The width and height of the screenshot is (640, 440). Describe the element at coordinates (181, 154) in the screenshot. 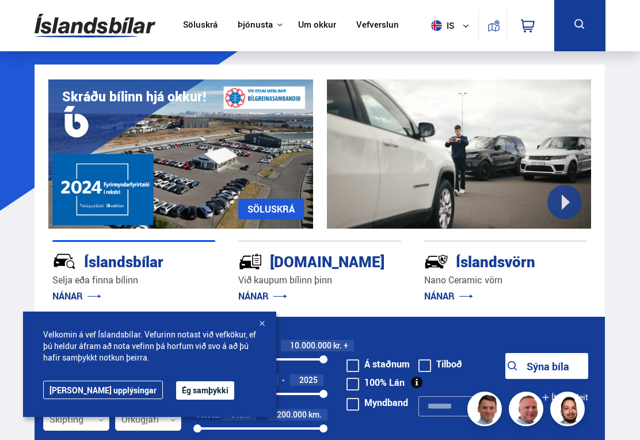

I see `img: eKx6w-_Home_640_.png` at that location.